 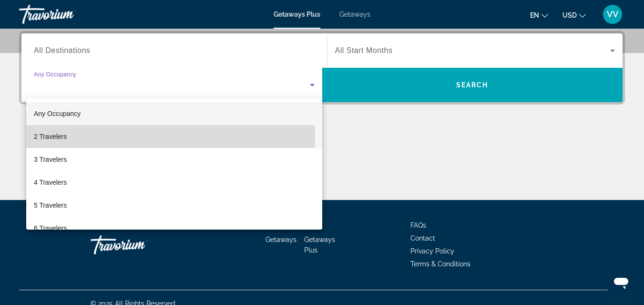 I want to click on span: 4 Travelers, so click(x=50, y=182).